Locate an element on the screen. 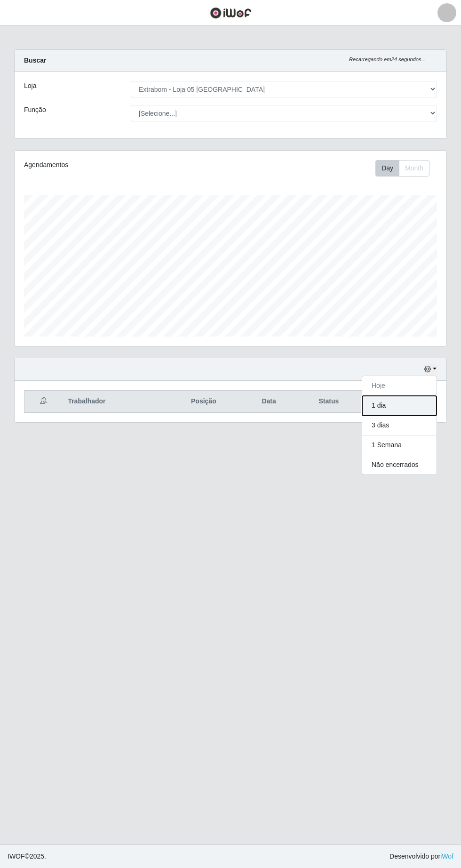 The image size is (461, 868). button: Hoje is located at coordinates (399, 386).